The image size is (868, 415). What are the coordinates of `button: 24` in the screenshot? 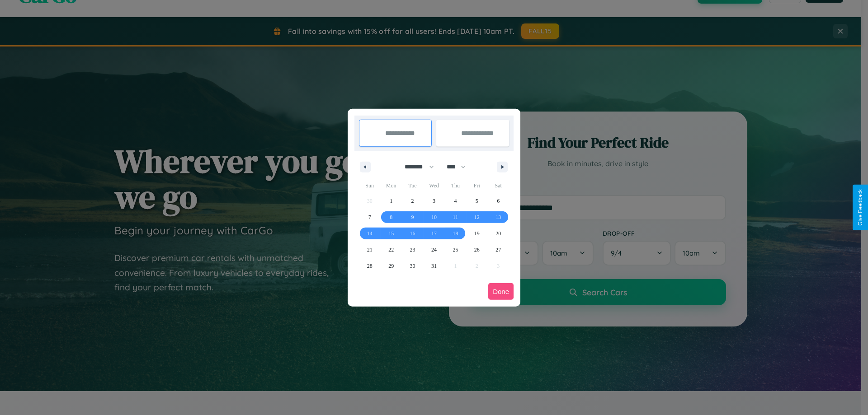 It's located at (433, 250).